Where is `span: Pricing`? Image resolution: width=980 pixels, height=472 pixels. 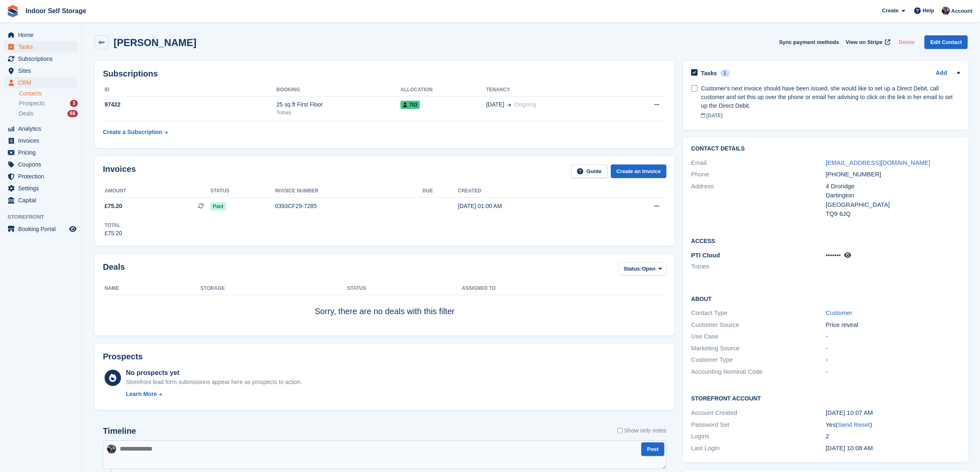 span: Pricing is located at coordinates (42, 153).